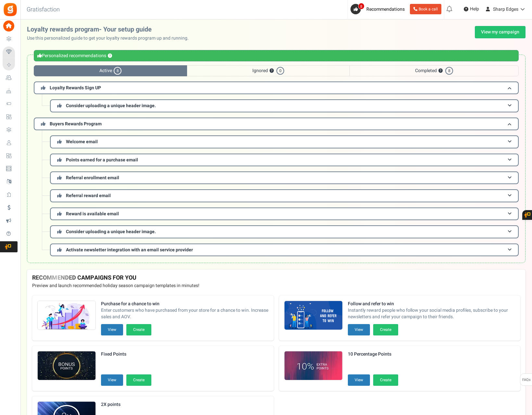 This screenshot has height=415, width=532. I want to click on a: Help, so click(471, 9).